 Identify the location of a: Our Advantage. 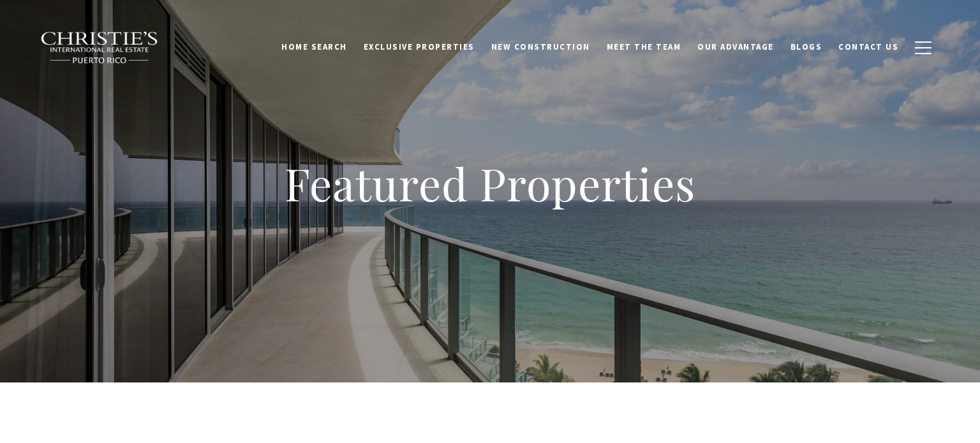
(735, 47).